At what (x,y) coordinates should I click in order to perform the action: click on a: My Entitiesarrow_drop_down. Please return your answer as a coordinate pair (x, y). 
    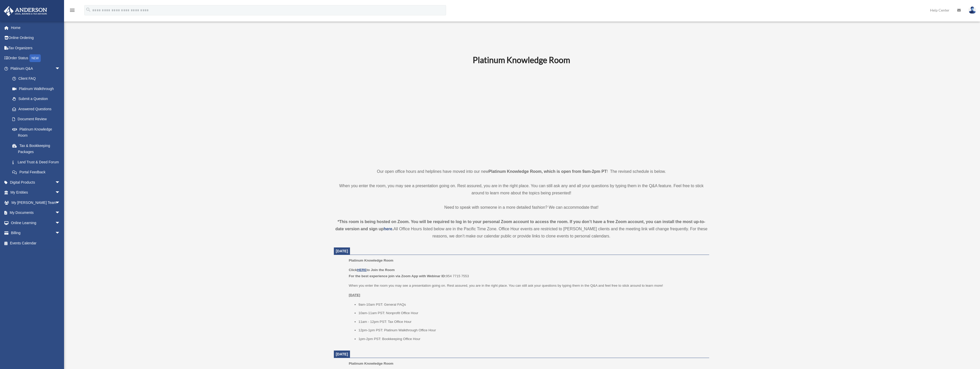
    Looking at the image, I should click on (35, 193).